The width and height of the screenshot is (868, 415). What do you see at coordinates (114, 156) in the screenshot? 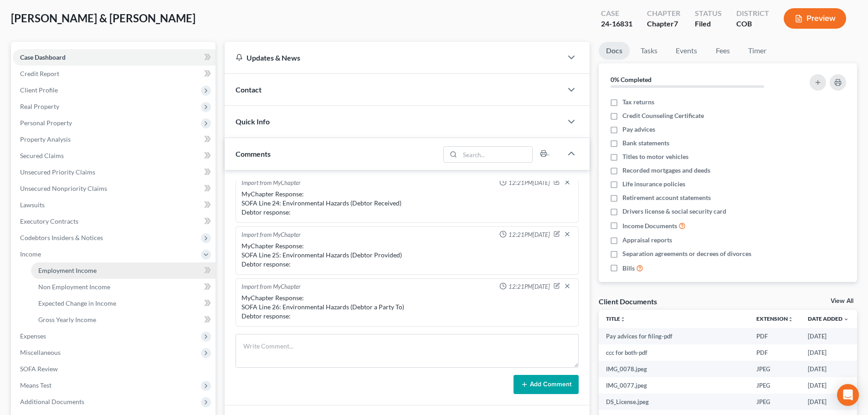
I see `a: Secured Claims` at bounding box center [114, 156].